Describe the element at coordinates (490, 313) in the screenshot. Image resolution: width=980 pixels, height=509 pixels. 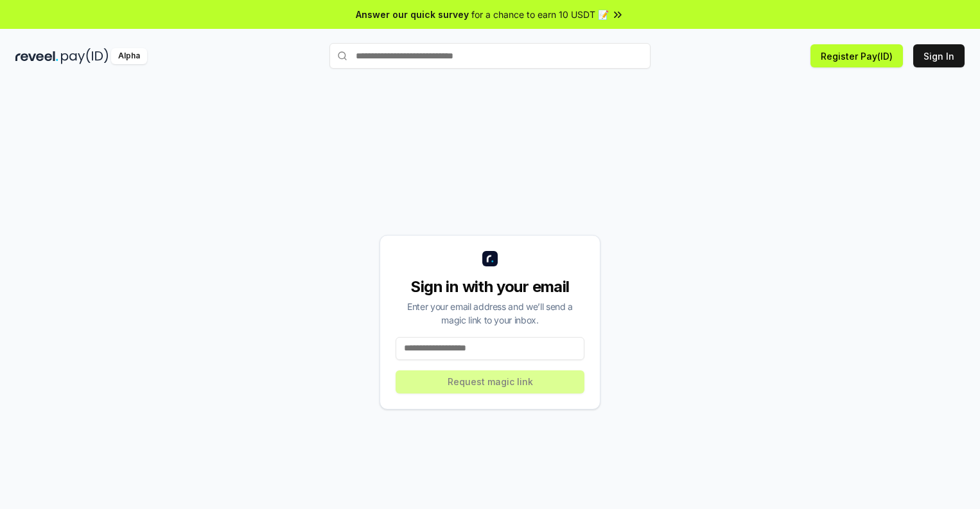
I see `div: Enter your email address and we’ll send a magic link to your inbox.` at that location.